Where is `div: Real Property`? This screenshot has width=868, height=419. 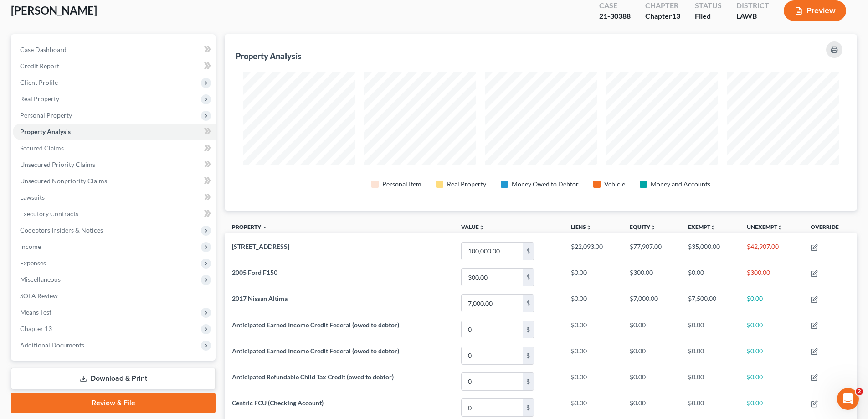
div: Real Property is located at coordinates (467, 184).